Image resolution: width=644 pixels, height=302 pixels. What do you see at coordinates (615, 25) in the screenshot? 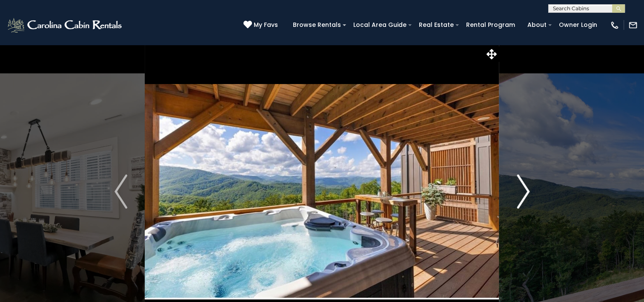
I see `img: phone-regular-white.png` at bounding box center [615, 25].